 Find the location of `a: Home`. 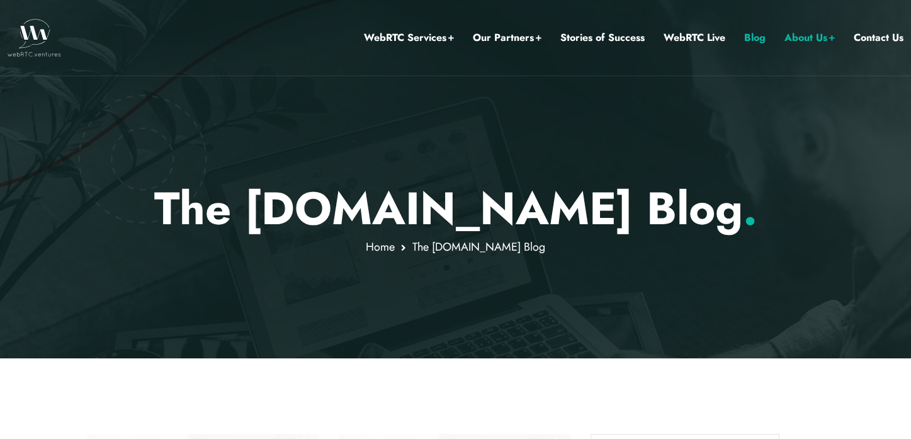

a: Home is located at coordinates (380, 247).